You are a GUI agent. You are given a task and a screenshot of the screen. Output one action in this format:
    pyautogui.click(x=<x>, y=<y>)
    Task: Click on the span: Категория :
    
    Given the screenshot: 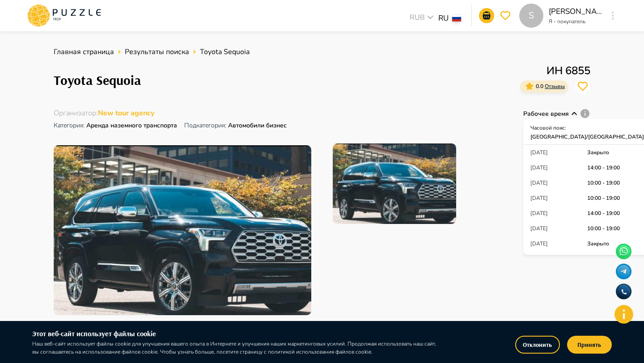 What is the action you would take?
    pyautogui.click(x=70, y=125)
    